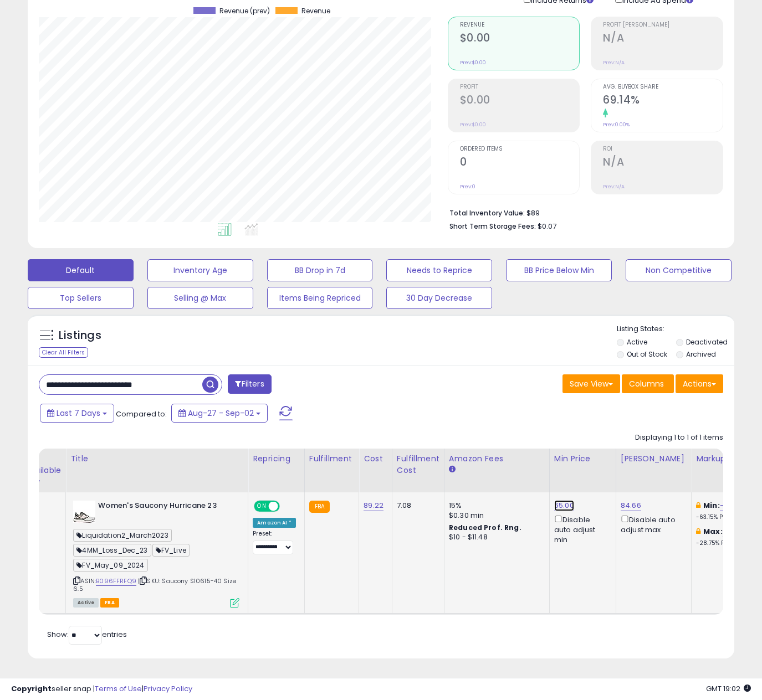 The image size is (762, 700). I want to click on button: Default, so click(80, 271).